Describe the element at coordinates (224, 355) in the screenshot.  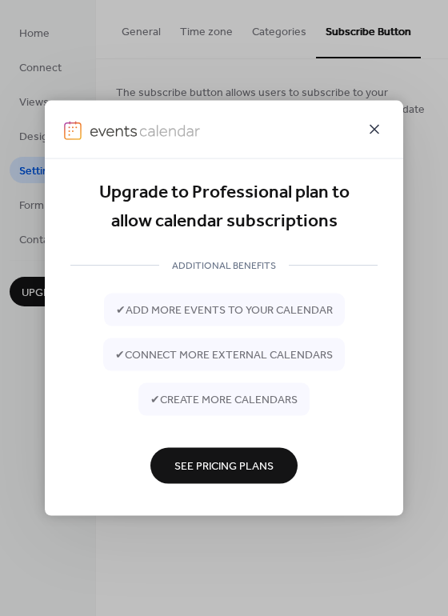
I see `span: ✔ connect more external calendars` at that location.